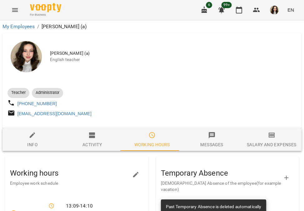 This screenshot has height=211, width=304. I want to click on img: Voopty Logo, so click(46, 8).